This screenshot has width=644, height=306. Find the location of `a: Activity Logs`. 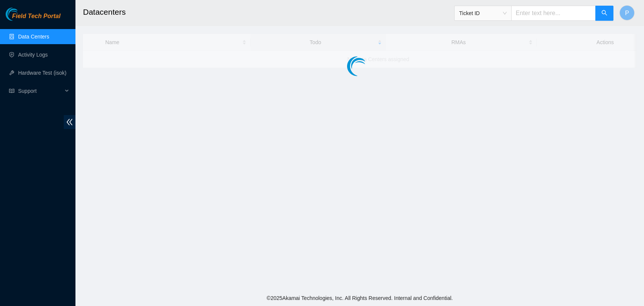

a: Activity Logs is located at coordinates (33, 55).